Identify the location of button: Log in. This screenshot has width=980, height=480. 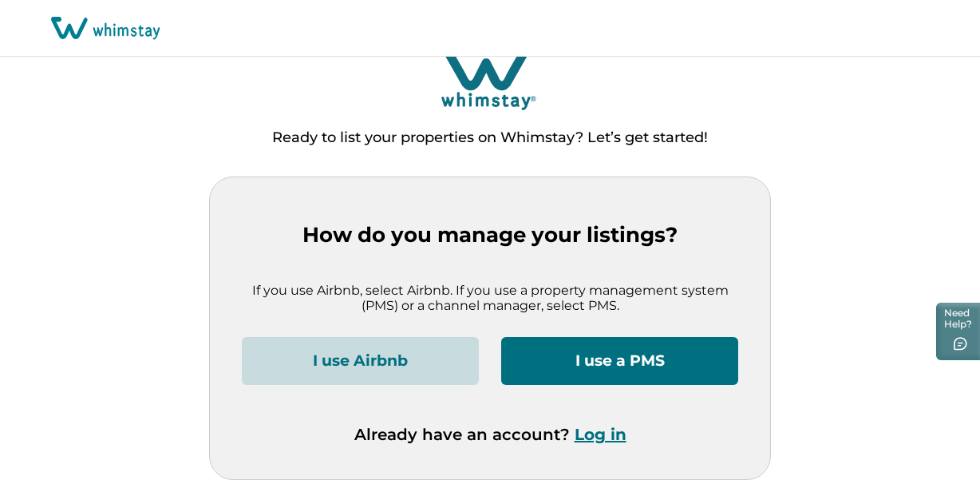
(600, 435).